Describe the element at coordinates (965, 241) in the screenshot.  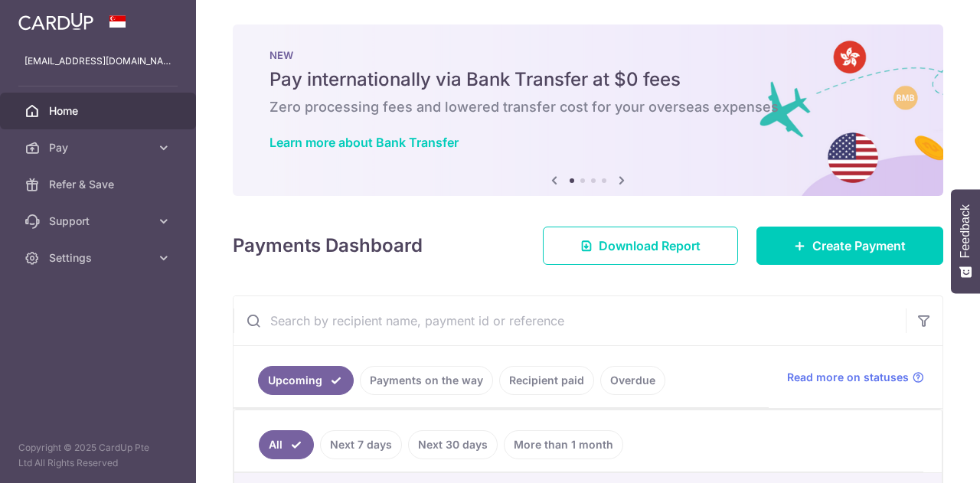
I see `button: Feedback - Show survey` at that location.